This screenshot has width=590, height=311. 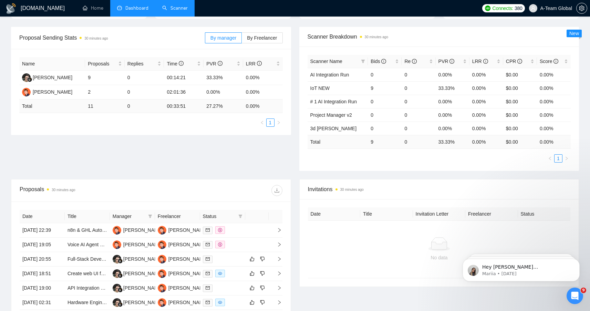 I want to click on time: 30 minutes ago, so click(x=352, y=189).